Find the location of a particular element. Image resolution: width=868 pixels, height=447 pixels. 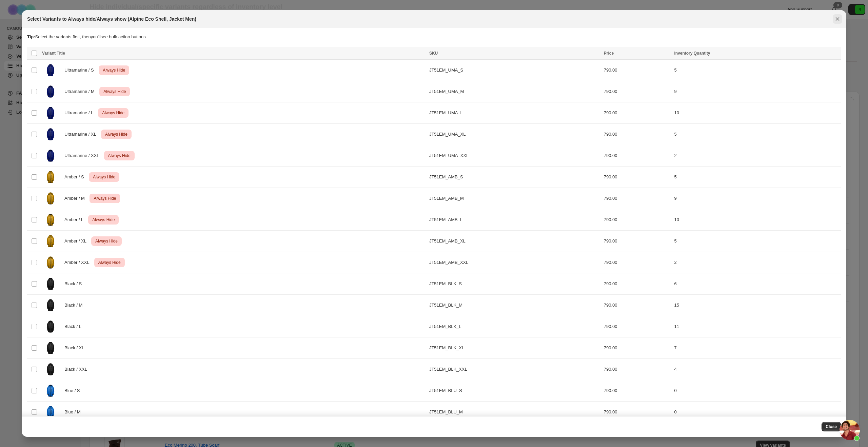

td: JT51EM_UMA_S is located at coordinates (515, 70).